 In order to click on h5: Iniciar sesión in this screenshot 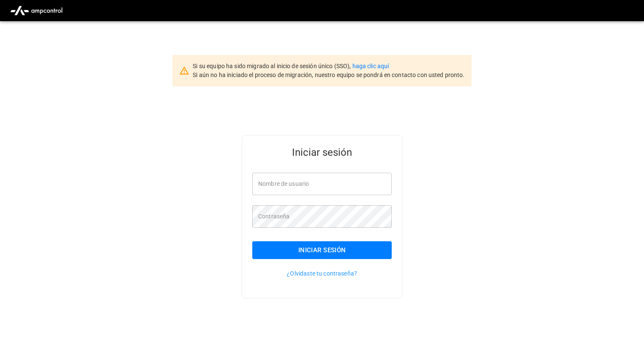, I will do `click(322, 152)`.